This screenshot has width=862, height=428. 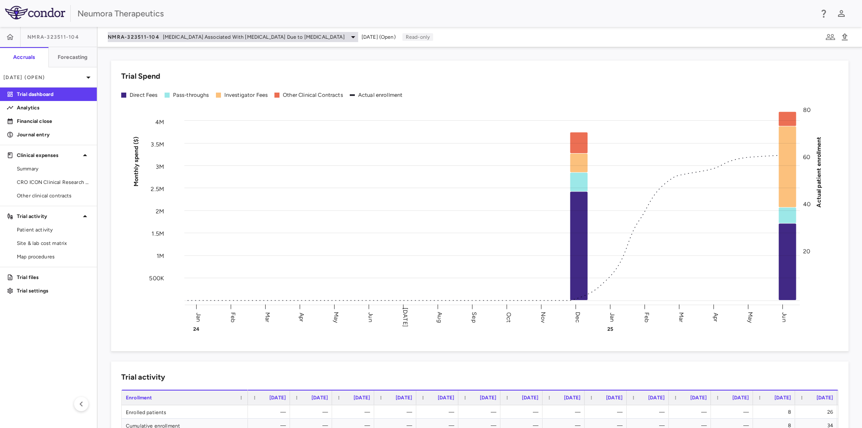 I want to click on h6: Trial Spend, so click(x=141, y=76).